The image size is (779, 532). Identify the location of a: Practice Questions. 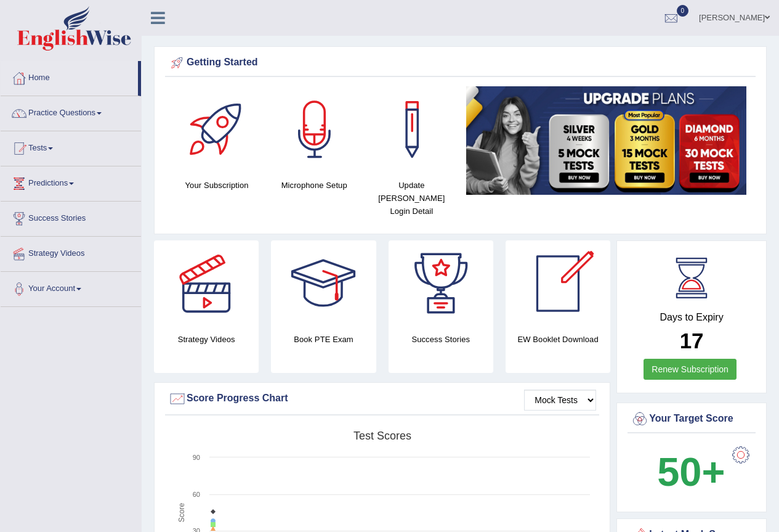
(71, 111).